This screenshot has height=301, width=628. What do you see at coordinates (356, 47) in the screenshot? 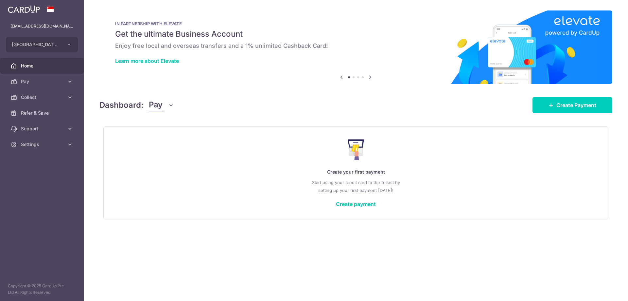
I see `img: Renovation banner` at bounding box center [356, 47].